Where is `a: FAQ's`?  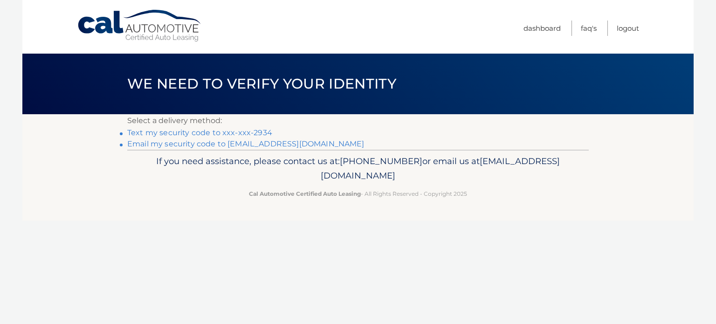
a: FAQ's is located at coordinates (589, 28).